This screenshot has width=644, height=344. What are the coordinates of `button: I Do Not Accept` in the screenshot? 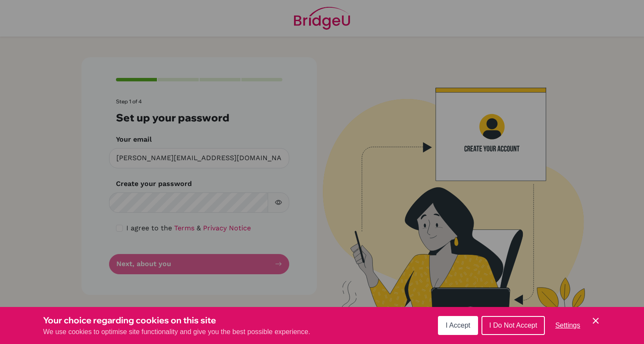 It's located at (513, 325).